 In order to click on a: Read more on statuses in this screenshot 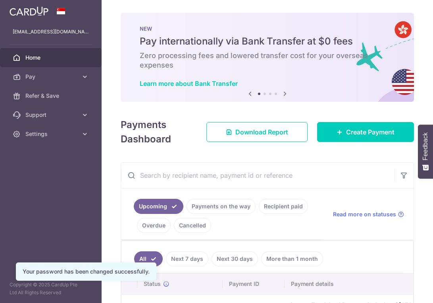, I will do `click(368, 214)`.